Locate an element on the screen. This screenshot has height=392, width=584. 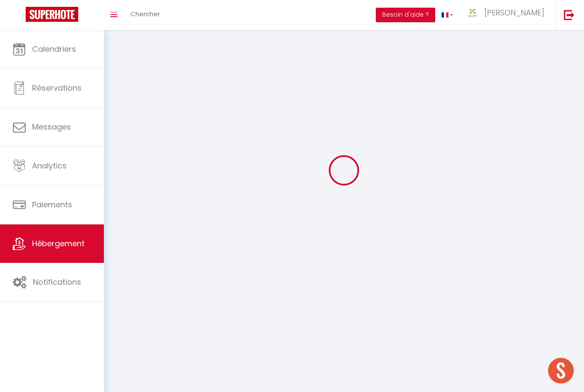
button: Besoin d'aide ? is located at coordinates (405, 15).